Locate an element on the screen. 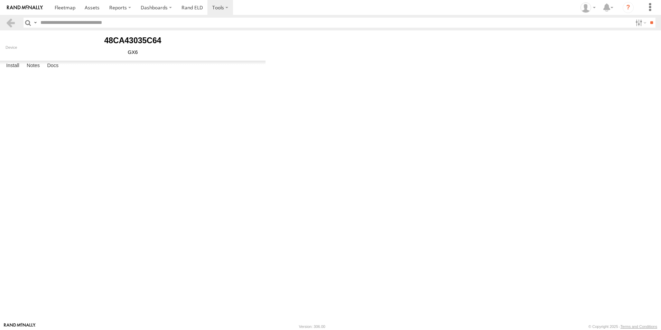  label: Install is located at coordinates (13, 66).